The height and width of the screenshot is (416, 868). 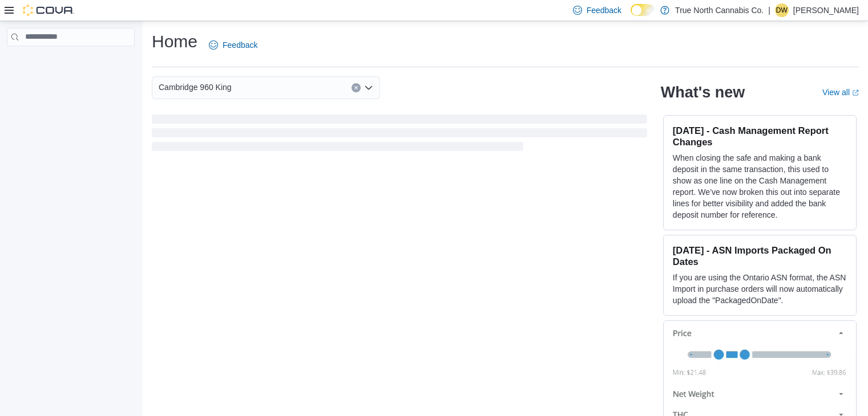 I want to click on div: Dalin wojteczko, so click(x=782, y=10).